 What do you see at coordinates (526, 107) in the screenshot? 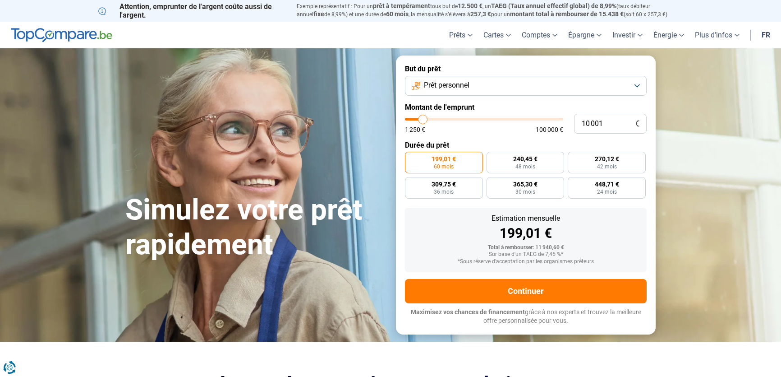
I see `label: Montant de l'emprunt` at bounding box center [526, 107].